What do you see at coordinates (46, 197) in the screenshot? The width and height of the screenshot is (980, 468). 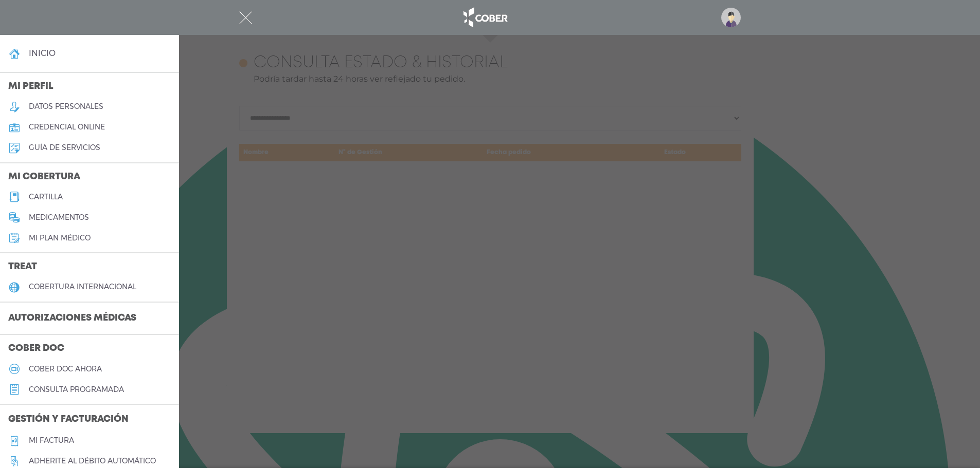 I see `h5: cartilla` at bounding box center [46, 197].